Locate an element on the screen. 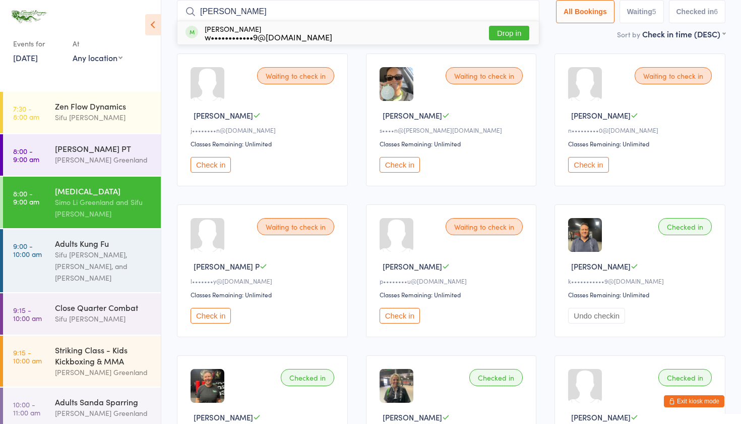 This screenshot has height=424, width=741. img: image1724456653.png is located at coordinates (207, 385).